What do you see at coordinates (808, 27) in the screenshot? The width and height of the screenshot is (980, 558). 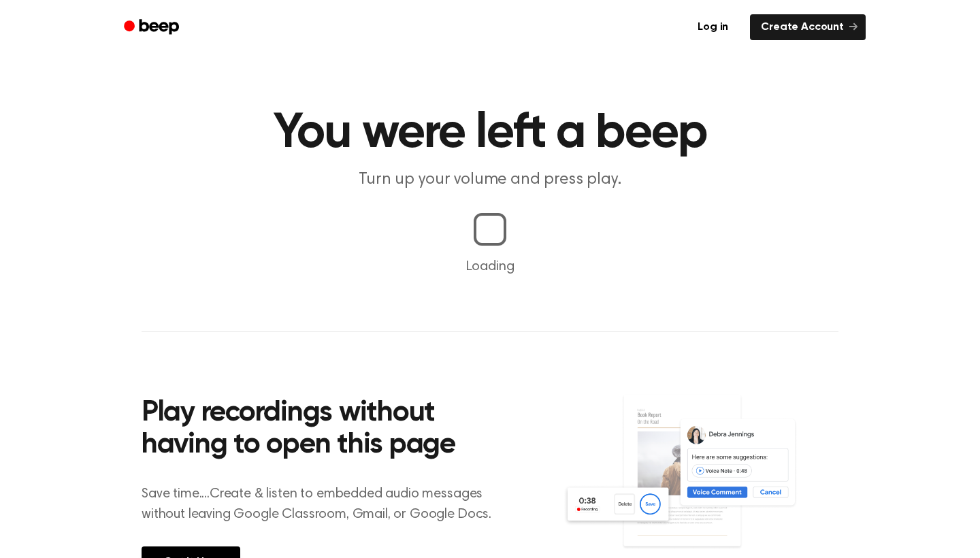 I see `a: Create Account` at bounding box center [808, 27].